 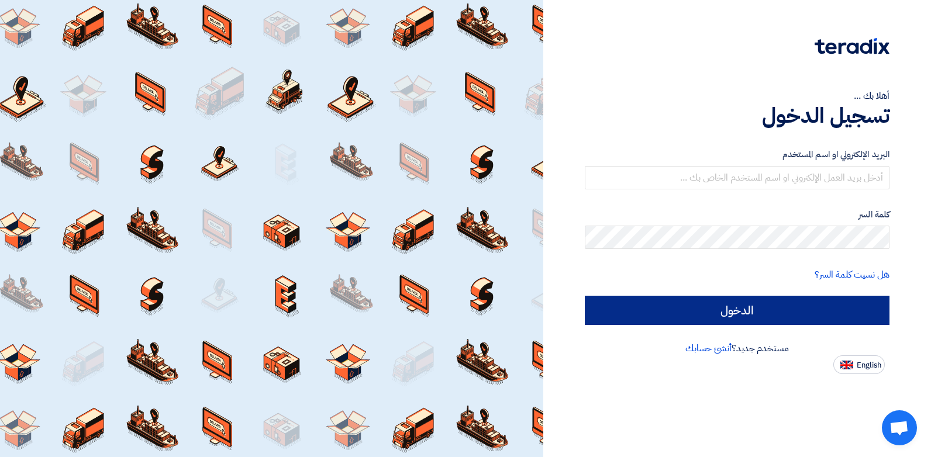 I want to click on img: Teradix logo, so click(x=852, y=46).